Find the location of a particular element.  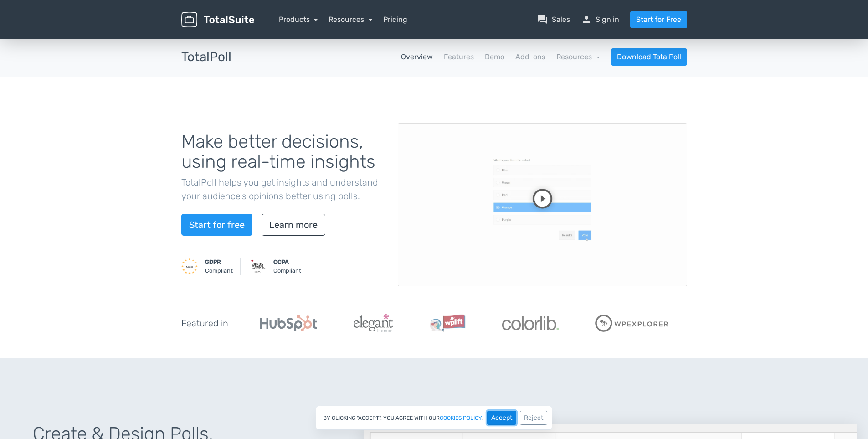

a: Pricing is located at coordinates (395, 20).